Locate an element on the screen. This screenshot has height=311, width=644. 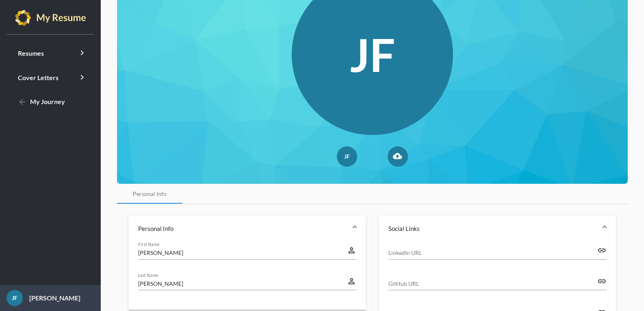
input: Last Name is located at coordinates (242, 283).